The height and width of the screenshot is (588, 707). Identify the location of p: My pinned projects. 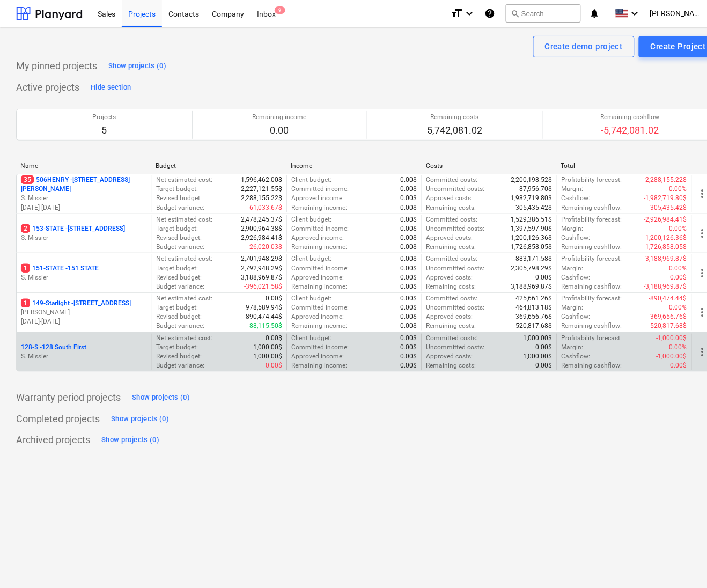
(56, 66).